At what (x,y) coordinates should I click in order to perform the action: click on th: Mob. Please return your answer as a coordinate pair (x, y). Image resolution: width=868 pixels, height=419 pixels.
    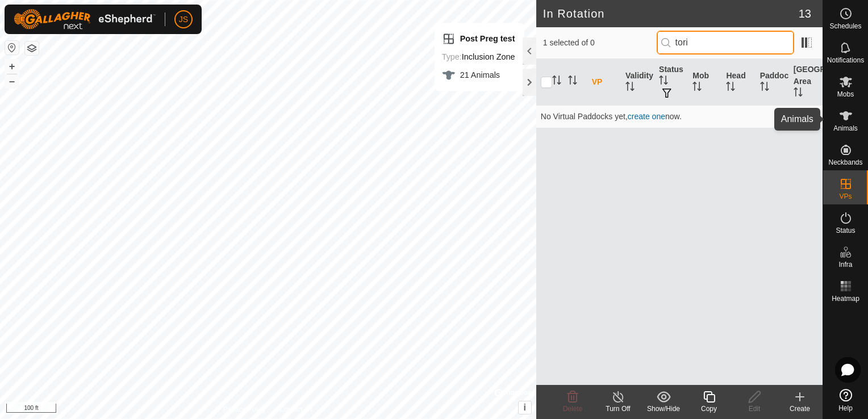
    Looking at the image, I should click on (704, 82).